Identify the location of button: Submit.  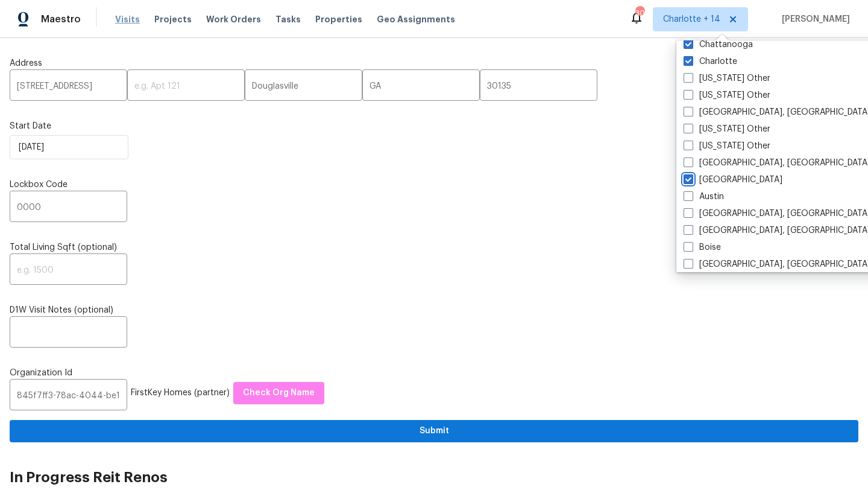
(434, 431).